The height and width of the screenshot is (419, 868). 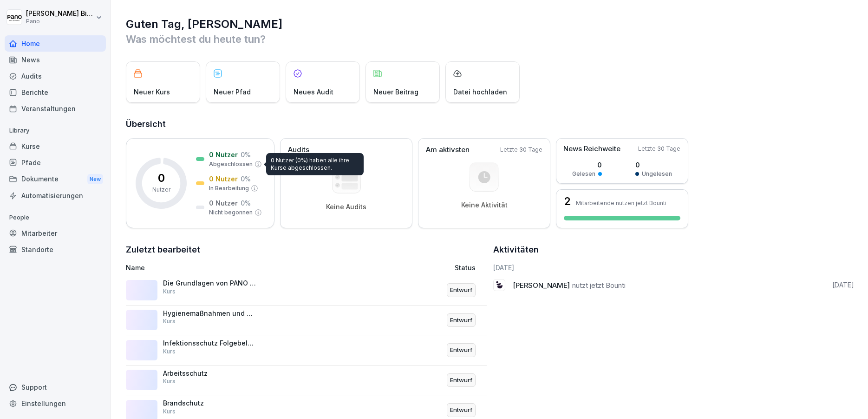 I want to click on a: Home, so click(x=55, y=44).